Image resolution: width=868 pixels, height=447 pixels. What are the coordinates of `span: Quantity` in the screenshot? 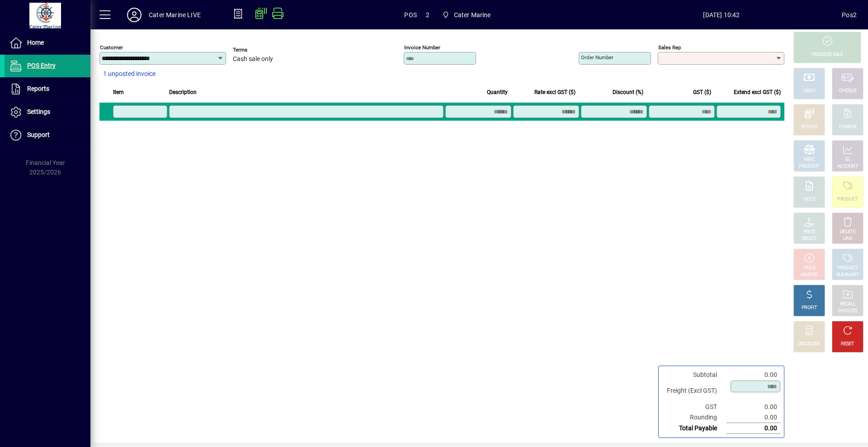 It's located at (497, 93).